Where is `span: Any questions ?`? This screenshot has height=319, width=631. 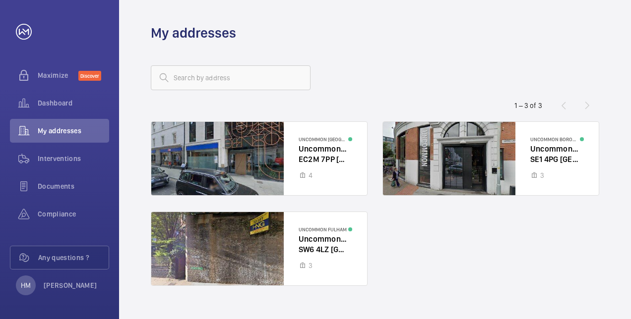 span: Any questions ? is located at coordinates (73, 258).